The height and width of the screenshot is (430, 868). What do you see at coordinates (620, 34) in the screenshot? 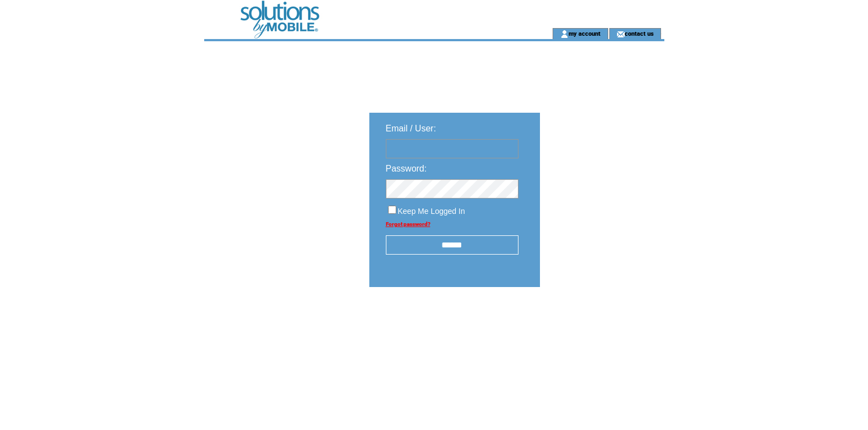
I see `img: contact_us_icon.gif;jsessionid=F3069AD8C90D00160E3502E6807F5EF0` at bounding box center [620, 34].